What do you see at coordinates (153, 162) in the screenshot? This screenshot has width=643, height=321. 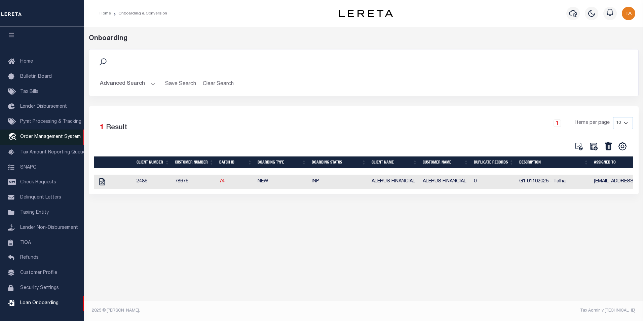 I see `th: Client Number: activate to sort column ascending` at bounding box center [153, 162].